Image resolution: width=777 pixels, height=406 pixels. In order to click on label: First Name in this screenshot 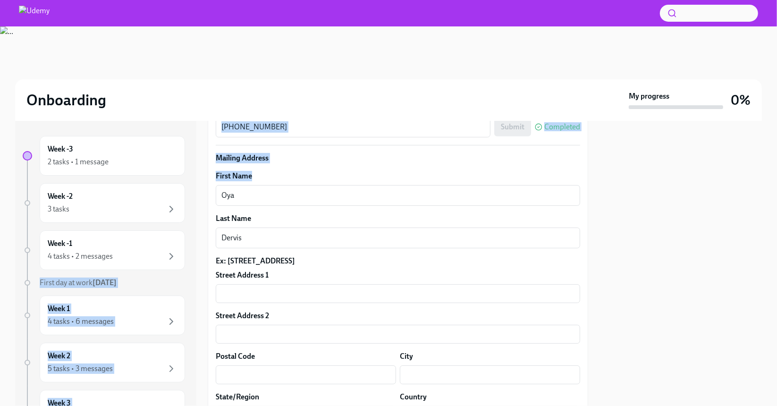, I will do `click(398, 176)`.